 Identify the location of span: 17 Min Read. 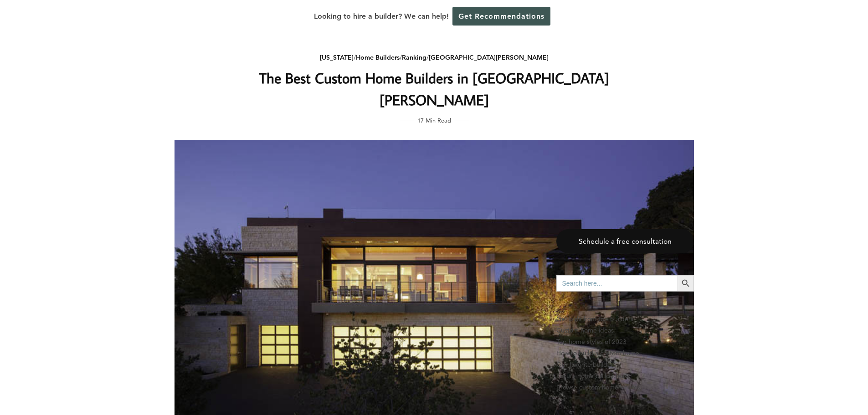
(434, 120).